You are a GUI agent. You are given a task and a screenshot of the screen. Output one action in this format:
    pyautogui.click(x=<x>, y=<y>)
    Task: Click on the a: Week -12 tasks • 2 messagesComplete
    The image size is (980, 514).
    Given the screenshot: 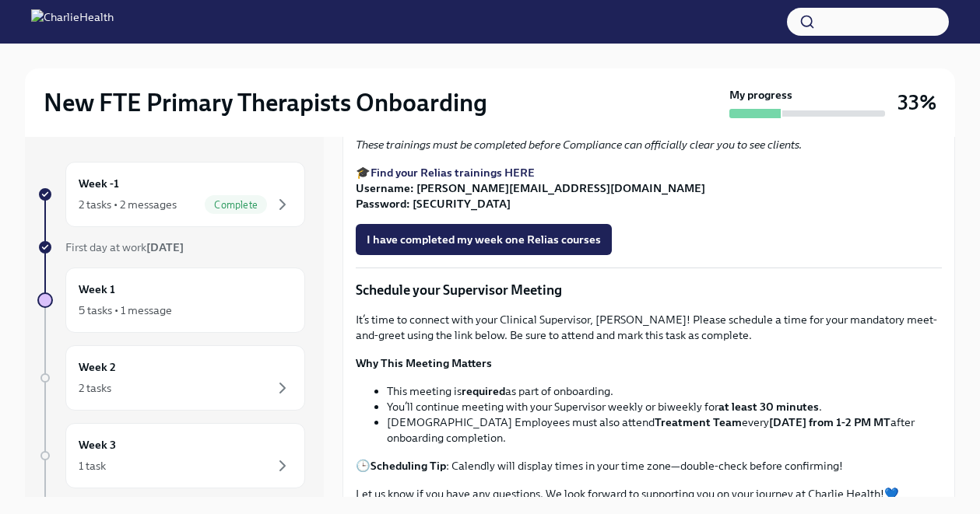 What is the action you would take?
    pyautogui.click(x=171, y=194)
    